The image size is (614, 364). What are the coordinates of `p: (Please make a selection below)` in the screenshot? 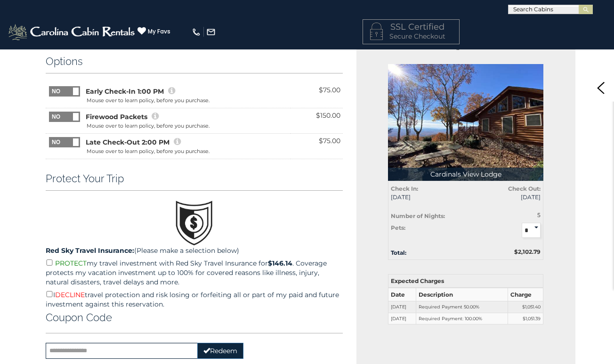 It's located at (194, 251).